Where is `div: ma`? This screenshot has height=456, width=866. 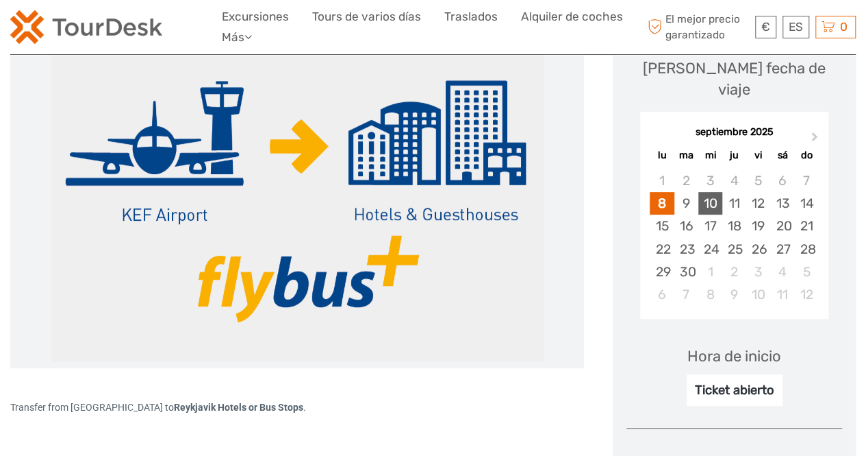
div: ma is located at coordinates (686, 155).